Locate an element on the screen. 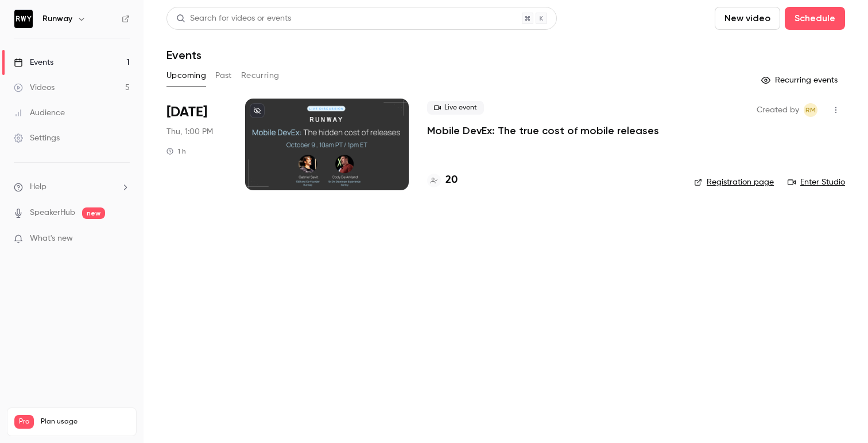 This screenshot has height=443, width=868. span: Thu, 1:00 PM is located at coordinates (189, 132).